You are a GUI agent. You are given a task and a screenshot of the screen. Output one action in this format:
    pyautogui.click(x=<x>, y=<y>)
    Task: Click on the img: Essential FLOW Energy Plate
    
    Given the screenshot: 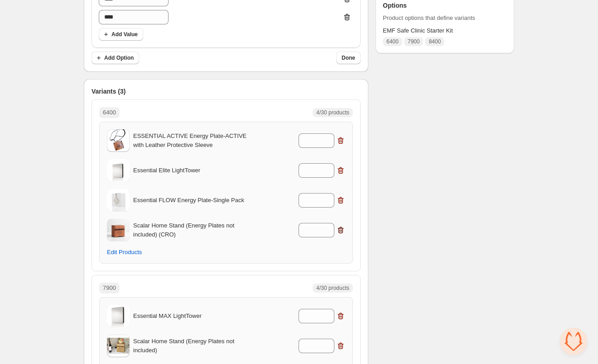 What is the action you would take?
    pyautogui.click(x=119, y=200)
    